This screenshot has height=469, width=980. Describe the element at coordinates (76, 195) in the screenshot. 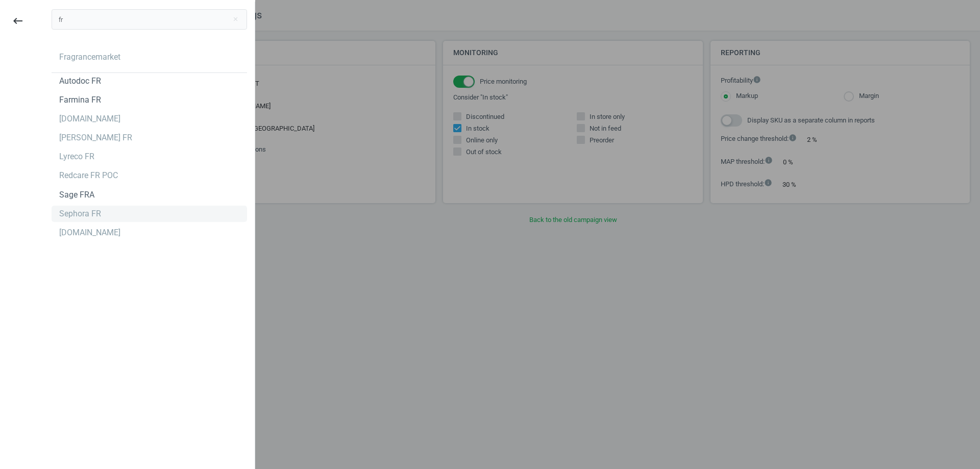

I see `div: Sage FRA` at that location.